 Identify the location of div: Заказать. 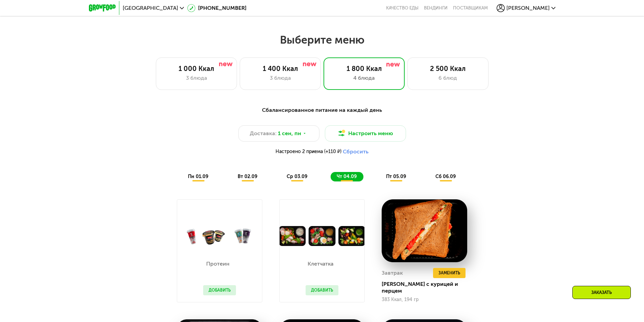
(601, 293).